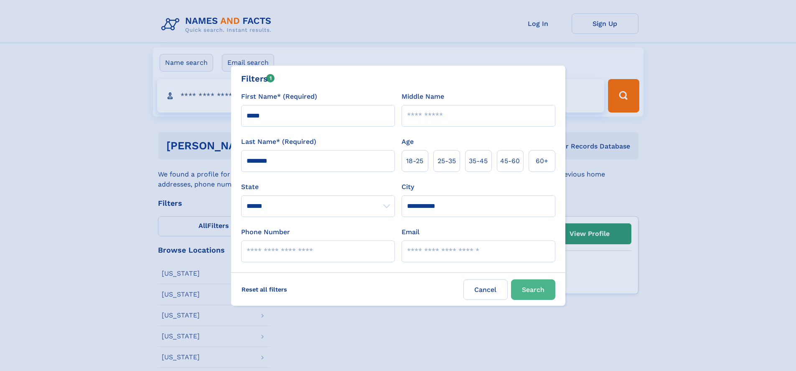 The width and height of the screenshot is (796, 371). Describe the element at coordinates (407, 142) in the screenshot. I see `label: Age` at that location.